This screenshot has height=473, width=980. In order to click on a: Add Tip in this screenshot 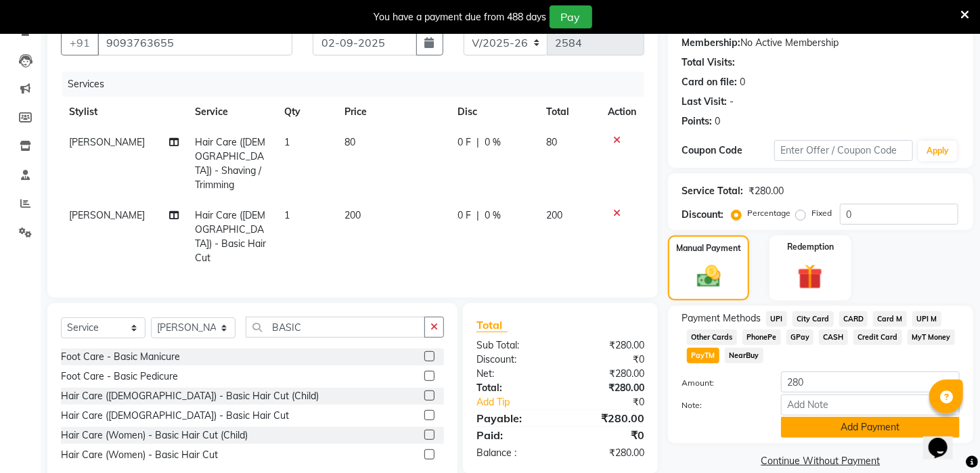, I will do `click(521, 402)`.